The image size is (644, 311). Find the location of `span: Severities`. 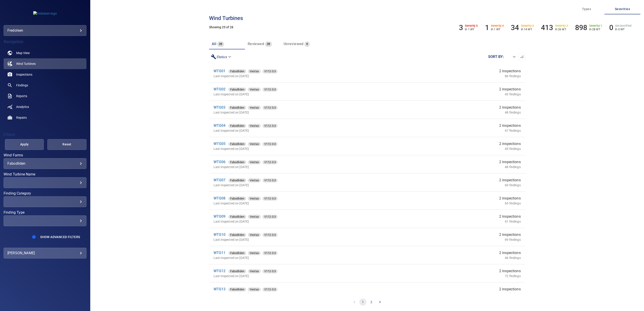

span: Severities is located at coordinates (622, 9).